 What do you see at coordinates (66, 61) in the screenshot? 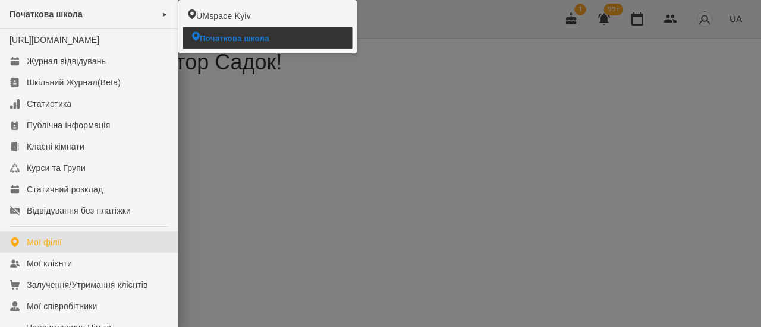
I see `div: Журнал відвідувань` at bounding box center [66, 61].